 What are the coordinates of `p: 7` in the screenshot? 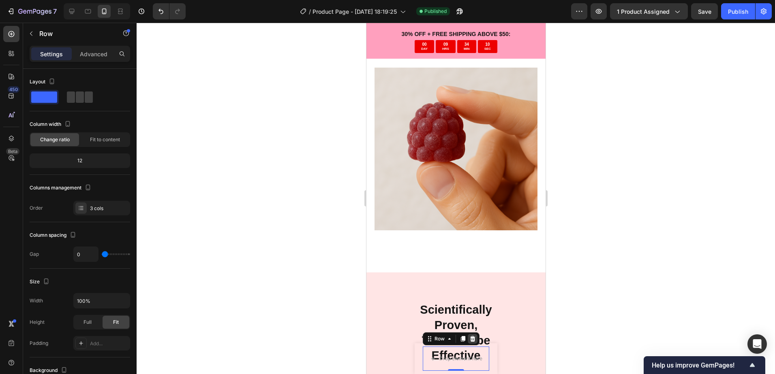 It's located at (55, 11).